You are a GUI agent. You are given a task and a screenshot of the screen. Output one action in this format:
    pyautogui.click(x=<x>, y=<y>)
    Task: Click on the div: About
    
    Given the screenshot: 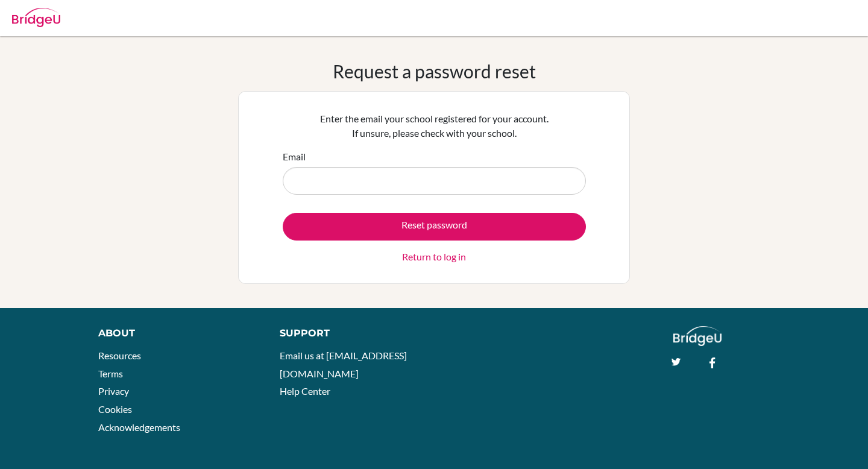 What is the action you would take?
    pyautogui.click(x=176, y=333)
    